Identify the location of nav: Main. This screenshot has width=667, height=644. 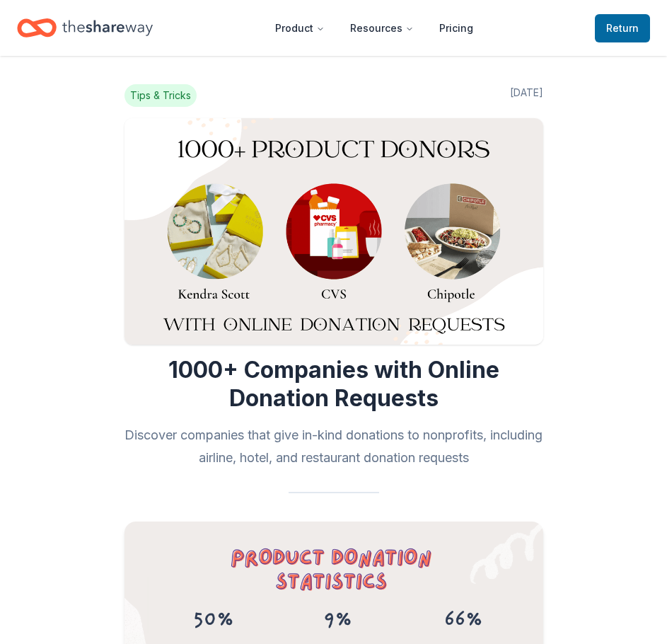
(374, 27).